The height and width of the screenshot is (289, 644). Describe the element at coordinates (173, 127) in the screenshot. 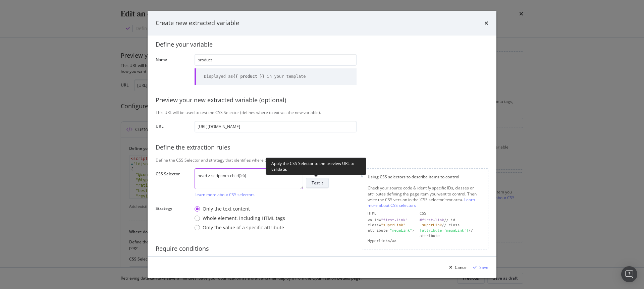

I see `label: URL` at that location.